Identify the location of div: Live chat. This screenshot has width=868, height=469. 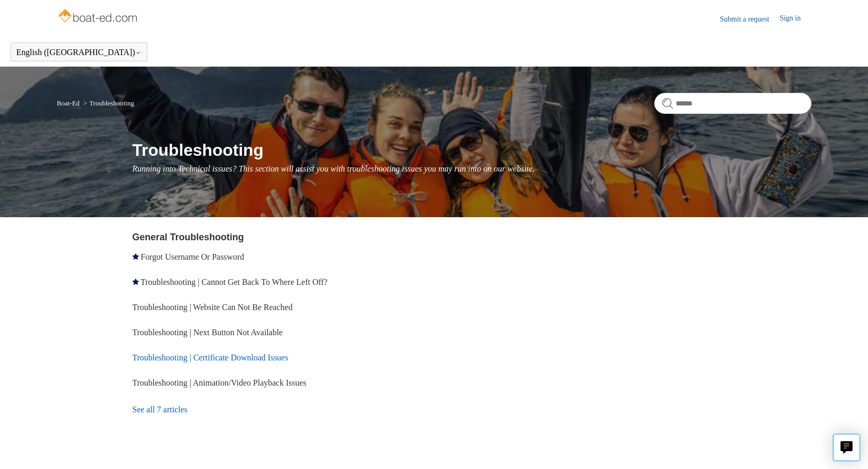
(847, 447).